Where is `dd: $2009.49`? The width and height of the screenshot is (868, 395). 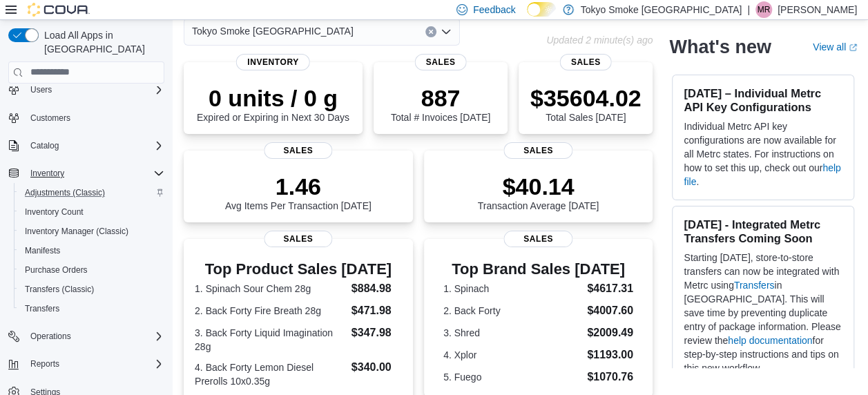
dd: $2009.49 is located at coordinates (610, 333).